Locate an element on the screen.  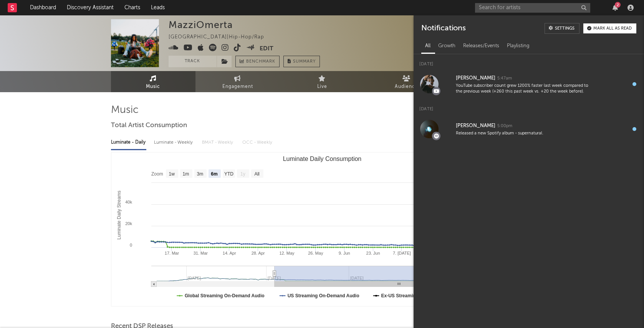
a: Live is located at coordinates (322, 81).